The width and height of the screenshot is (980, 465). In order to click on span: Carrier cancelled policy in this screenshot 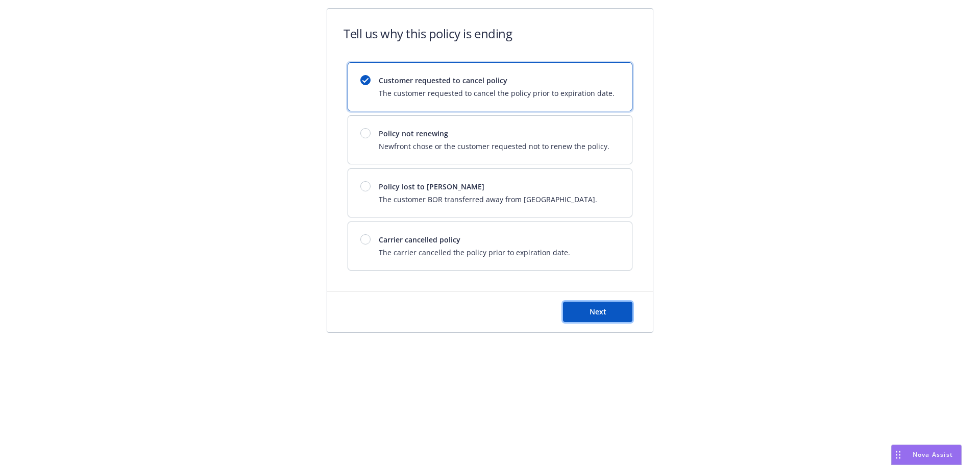, I will do `click(474, 240)`.